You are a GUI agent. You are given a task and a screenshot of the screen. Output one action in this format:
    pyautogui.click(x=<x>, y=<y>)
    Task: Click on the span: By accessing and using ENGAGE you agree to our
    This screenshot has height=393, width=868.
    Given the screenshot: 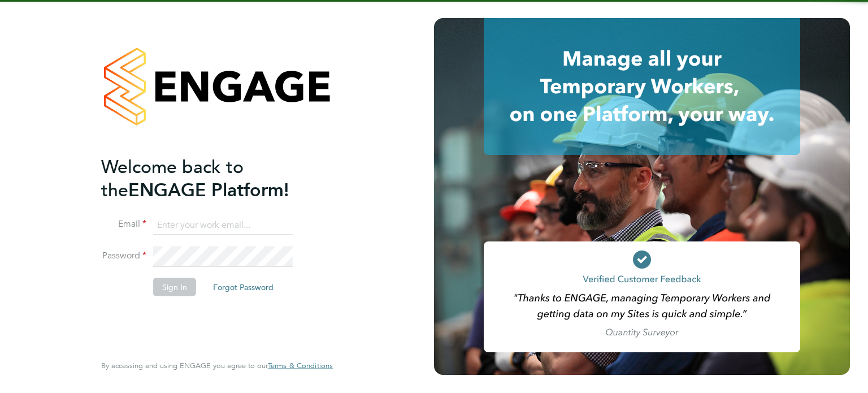 What is the action you would take?
    pyautogui.click(x=217, y=365)
    